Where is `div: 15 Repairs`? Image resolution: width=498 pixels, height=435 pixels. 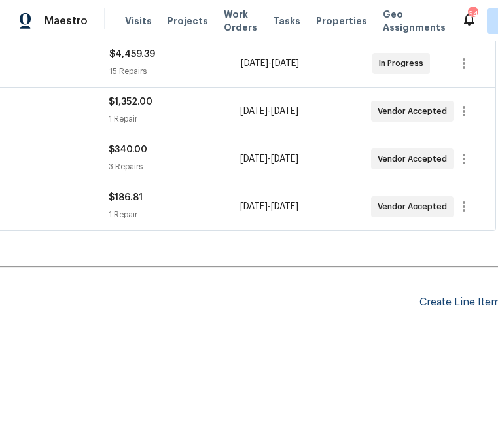
div: 15 Repairs is located at coordinates (175, 71).